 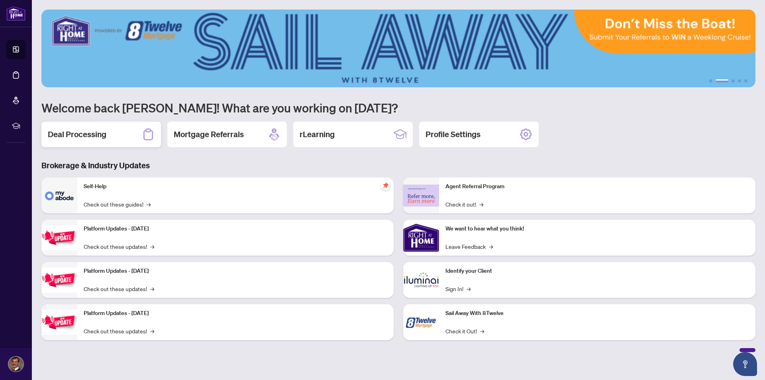 What do you see at coordinates (59, 322) in the screenshot?
I see `img: Platform Updates - June 23, 2025` at bounding box center [59, 322].